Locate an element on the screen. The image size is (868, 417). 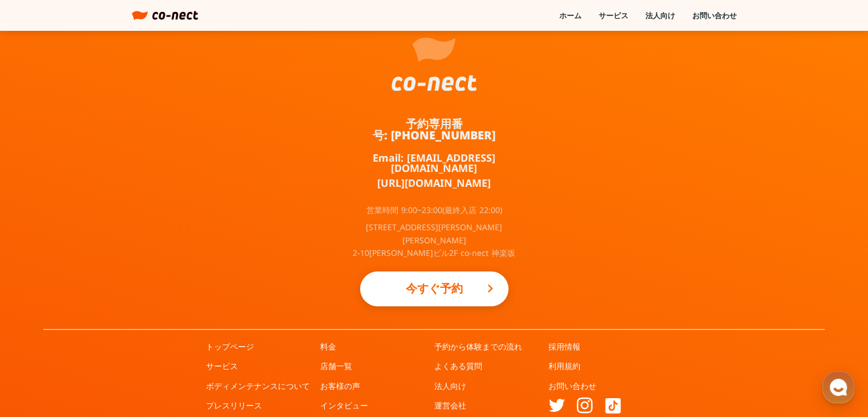
p: 今すぐ予約 is located at coordinates (434, 288).